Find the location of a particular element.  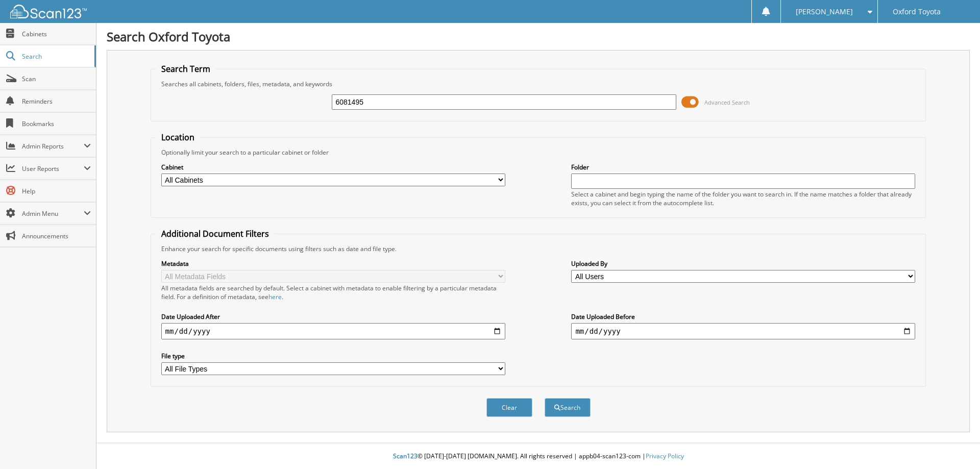

div: Searches all cabinets, folders, files, metadata, and keywords is located at coordinates (539, 83).